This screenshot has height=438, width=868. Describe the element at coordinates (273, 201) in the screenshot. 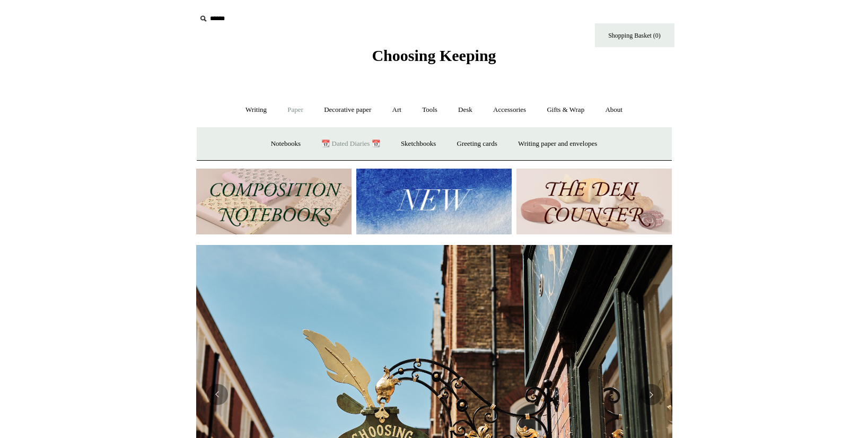

I see `img: 202302 Composition ledgers.jpg__PID:69722ee6-fa44-49dd-a067-31375e5d54ec` at that location.